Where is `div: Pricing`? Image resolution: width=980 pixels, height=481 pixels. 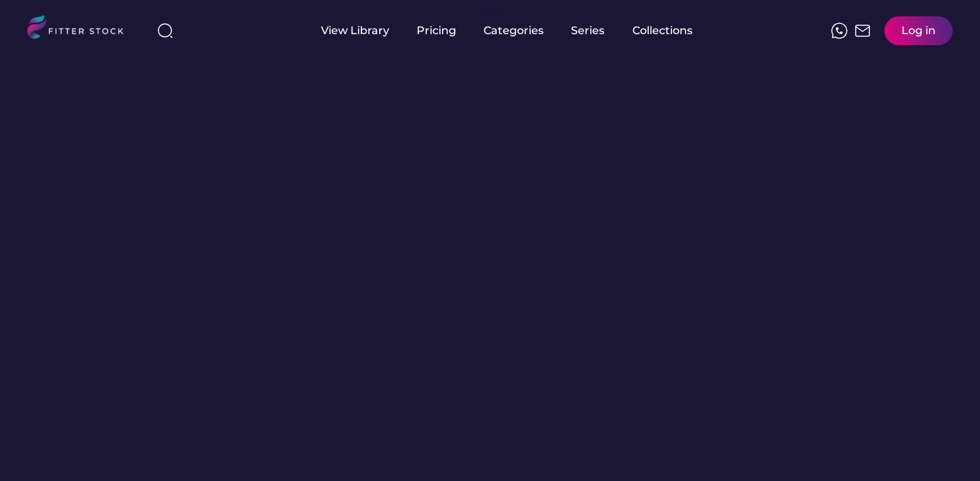 div: Pricing is located at coordinates (436, 31).